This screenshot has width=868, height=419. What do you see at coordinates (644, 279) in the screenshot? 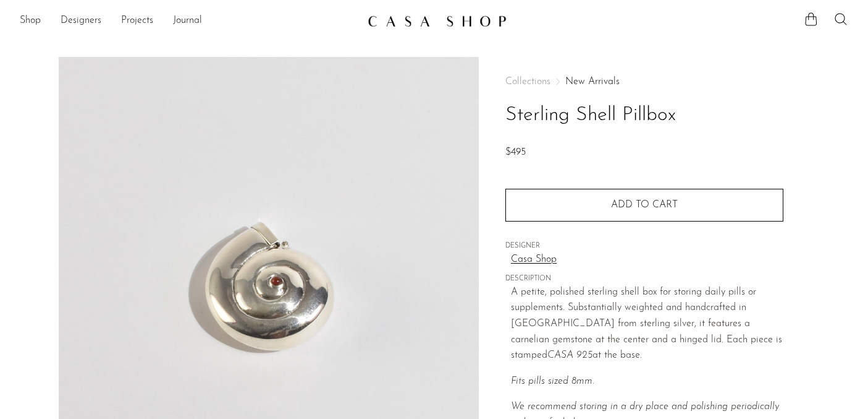
I see `span: DESCRIPTION` at bounding box center [644, 279].